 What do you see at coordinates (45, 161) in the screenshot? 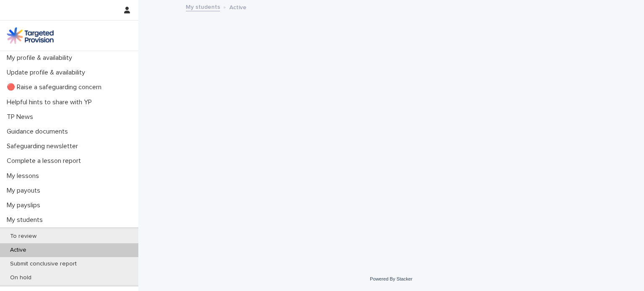
I see `p: Complete a lesson report` at bounding box center [45, 161].